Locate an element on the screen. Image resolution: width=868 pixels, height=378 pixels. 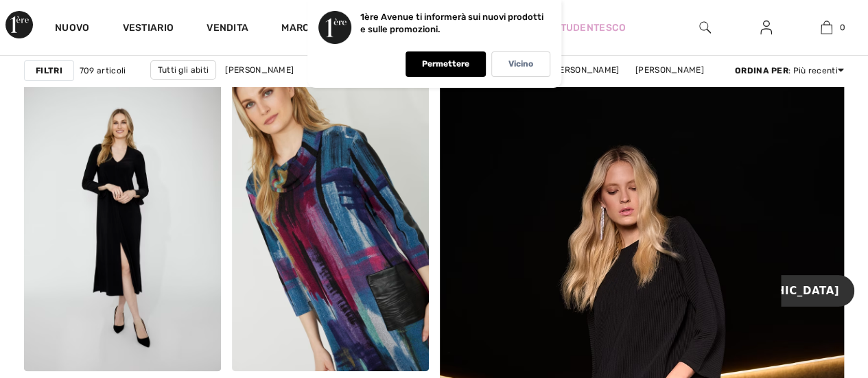
font: Nuovo is located at coordinates (72, 27).